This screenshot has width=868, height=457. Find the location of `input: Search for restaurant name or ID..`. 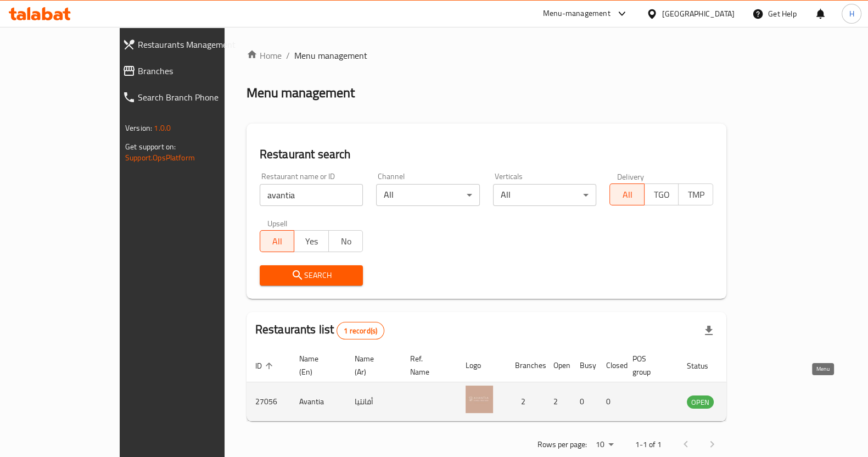

input: Search for restaurant name or ID.. is located at coordinates (311, 195).